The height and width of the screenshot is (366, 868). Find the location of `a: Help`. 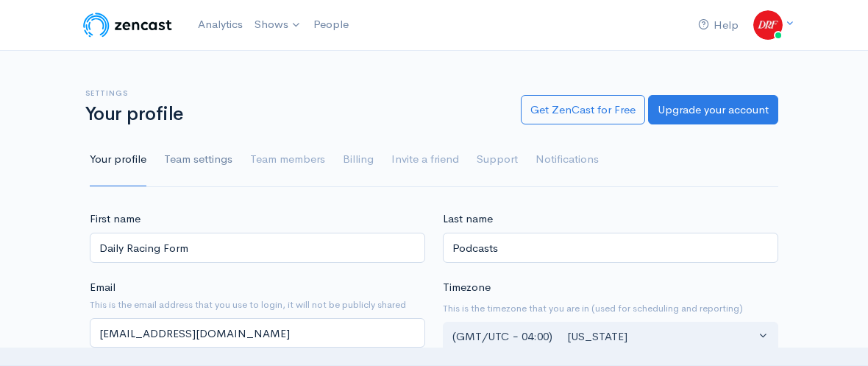

a: Help is located at coordinates (718, 25).